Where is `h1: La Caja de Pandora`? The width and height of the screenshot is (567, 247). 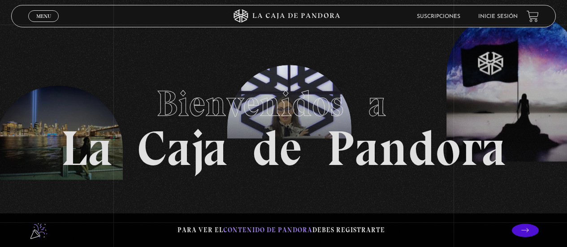
h1: La Caja de Pandora is located at coordinates (284, 124).